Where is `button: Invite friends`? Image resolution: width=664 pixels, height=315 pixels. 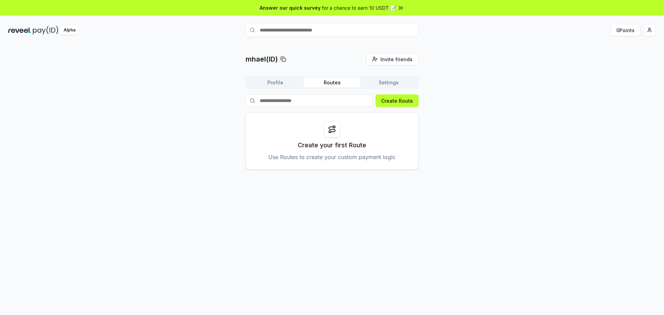
button: Invite friends is located at coordinates (392, 59).